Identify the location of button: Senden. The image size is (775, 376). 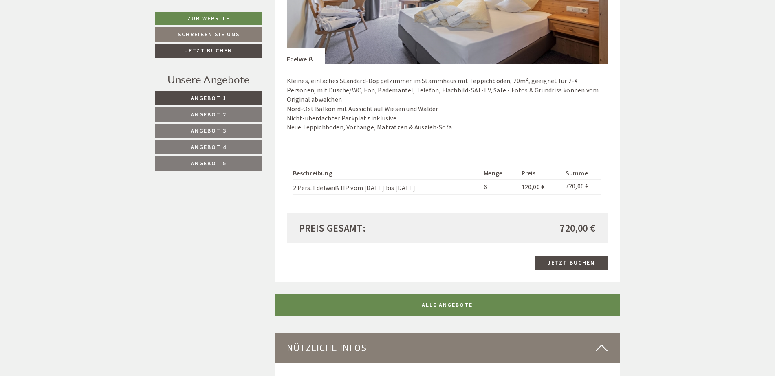
(297, 222).